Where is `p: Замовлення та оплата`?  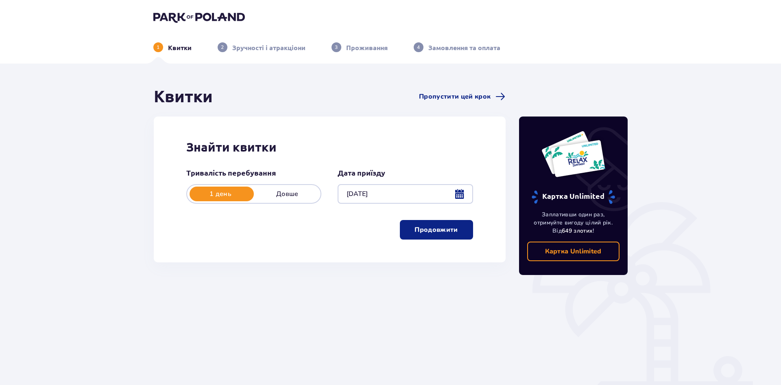 p: Замовлення та оплата is located at coordinates (464, 48).